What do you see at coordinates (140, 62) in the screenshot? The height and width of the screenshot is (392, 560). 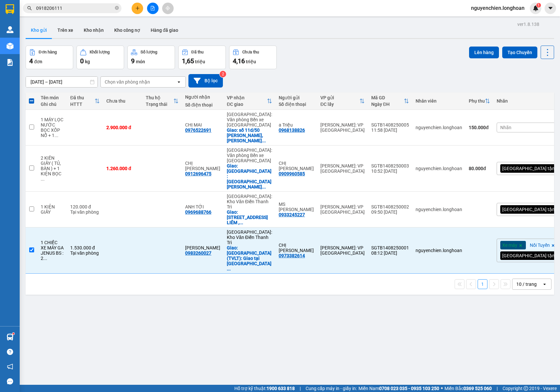 I see `span: món` at bounding box center [140, 62].